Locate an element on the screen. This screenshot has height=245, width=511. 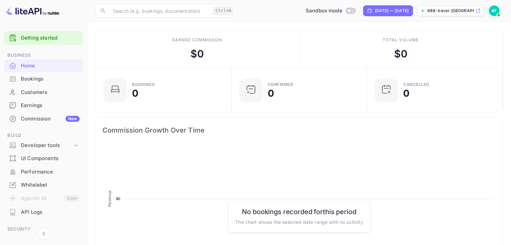
div: Ctrl+K is located at coordinates (223, 11).